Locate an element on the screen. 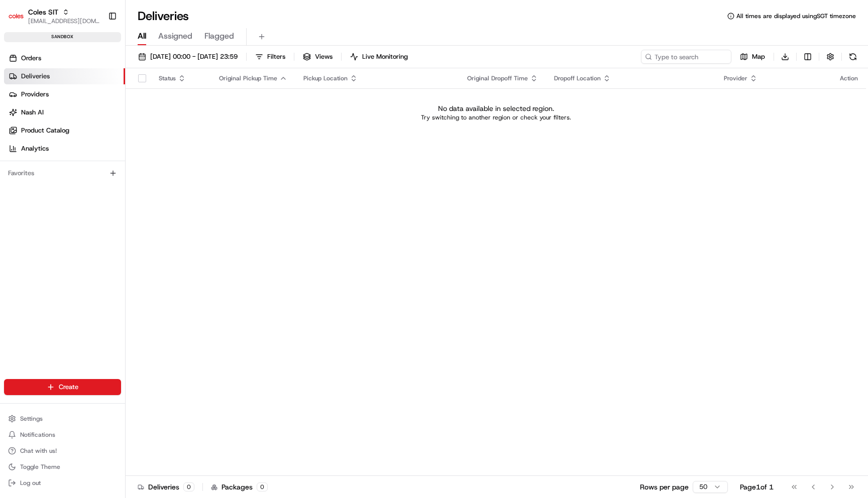  div: Page 1 of 1 is located at coordinates (756, 487).